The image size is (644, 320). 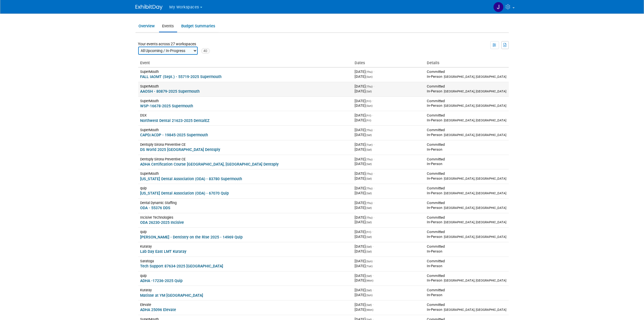 What do you see at coordinates (369, 145) in the screenshot?
I see `span: (Tue)` at bounding box center [369, 145].